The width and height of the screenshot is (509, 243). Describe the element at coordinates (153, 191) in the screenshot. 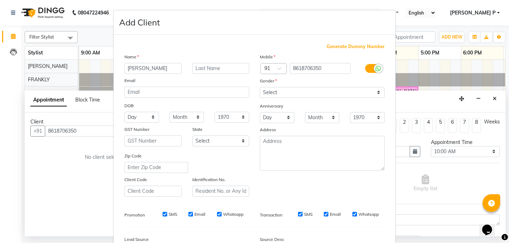

I see `input: Client Code` at that location.